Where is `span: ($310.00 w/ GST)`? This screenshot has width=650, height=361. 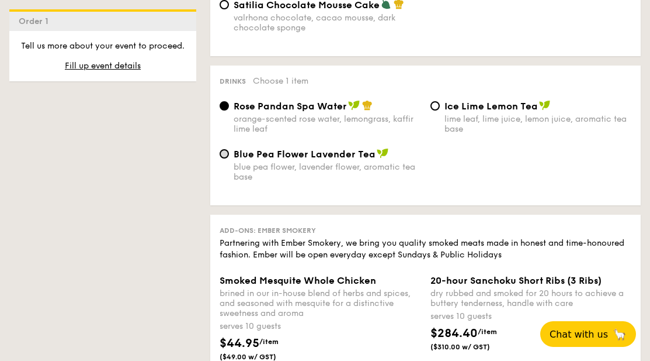 span: ($310.00 w/ GST) is located at coordinates (468, 347).